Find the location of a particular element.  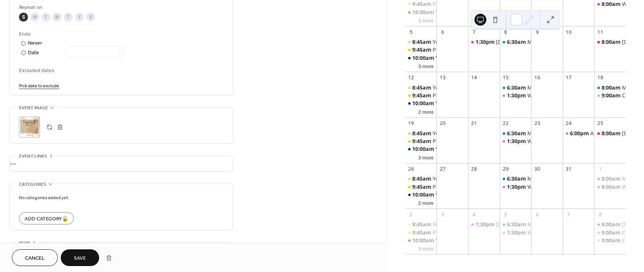

a: Cancel is located at coordinates (34, 258).